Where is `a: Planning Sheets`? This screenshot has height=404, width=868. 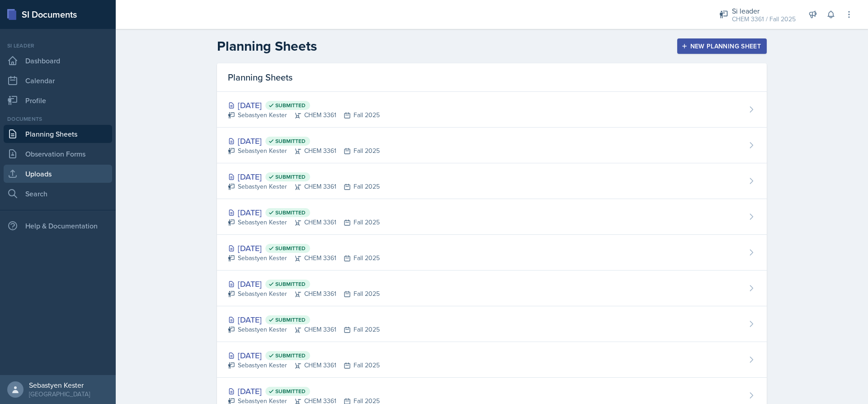 a: Planning Sheets is located at coordinates (58, 134).